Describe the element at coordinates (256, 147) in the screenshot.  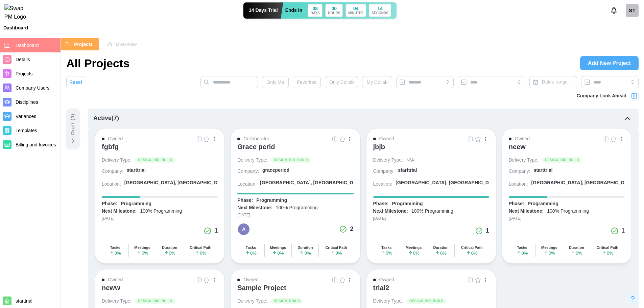
I see `div: Grace perid` at that location.